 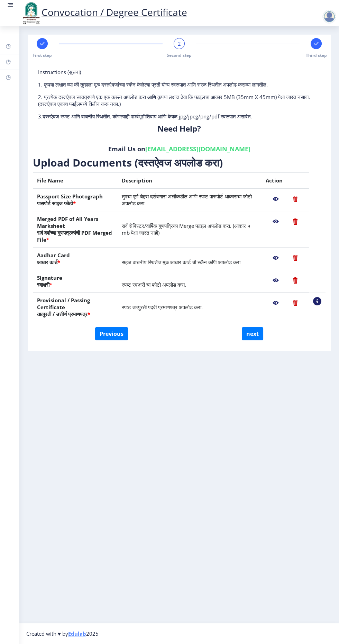 What do you see at coordinates (285, 181) in the screenshot?
I see `th: Action` at bounding box center [285, 181].